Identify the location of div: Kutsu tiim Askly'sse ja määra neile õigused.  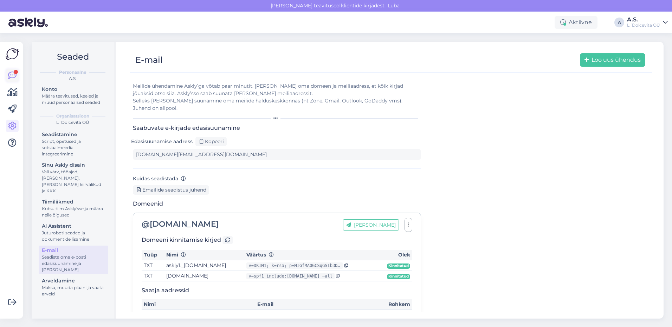
(73, 212).